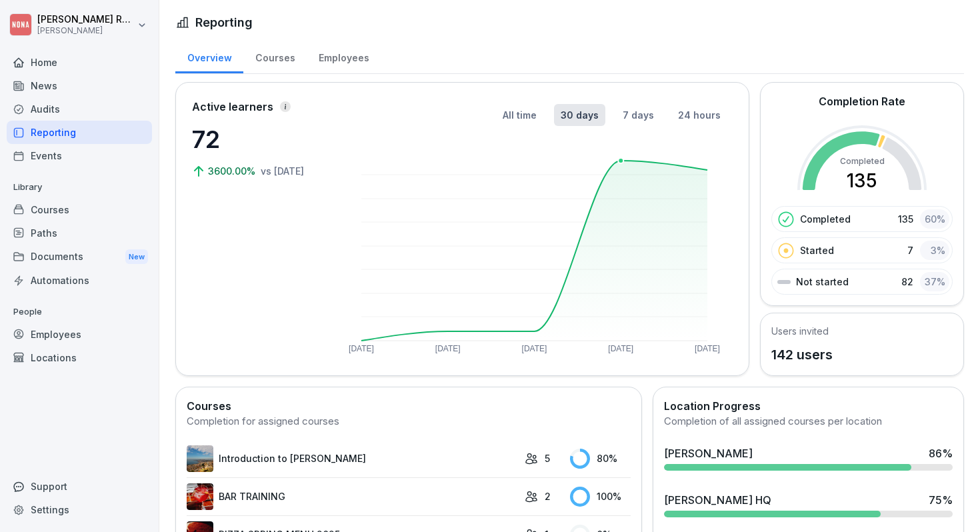  I want to click on p: 5, so click(548, 458).